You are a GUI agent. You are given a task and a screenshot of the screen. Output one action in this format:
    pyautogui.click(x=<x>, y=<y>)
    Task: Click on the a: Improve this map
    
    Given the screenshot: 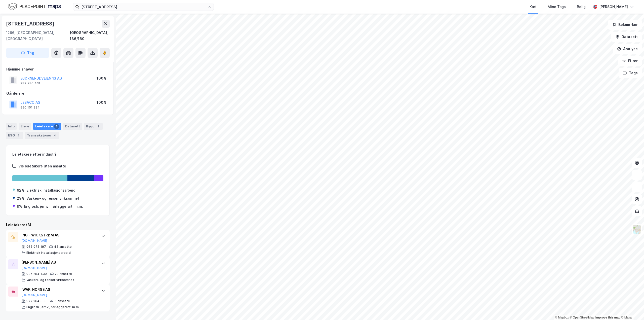 What is the action you would take?
    pyautogui.click(x=608, y=318)
    